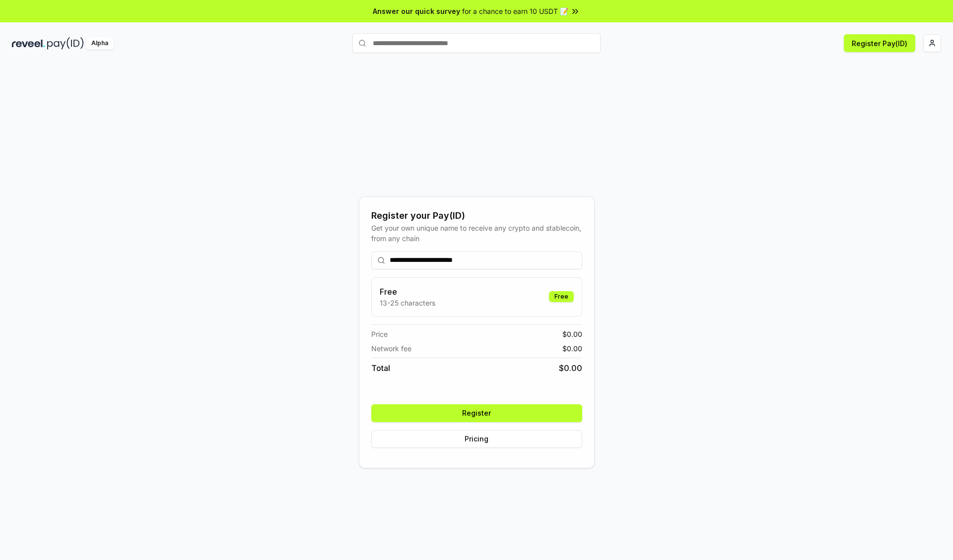  I want to click on button: Register Pay(ID), so click(880, 43).